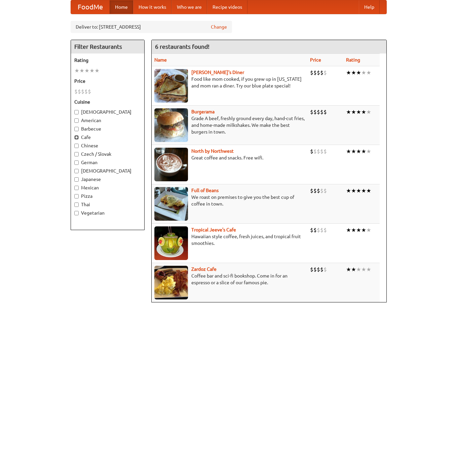 This screenshot has height=476, width=457. I want to click on a: Name, so click(161, 60).